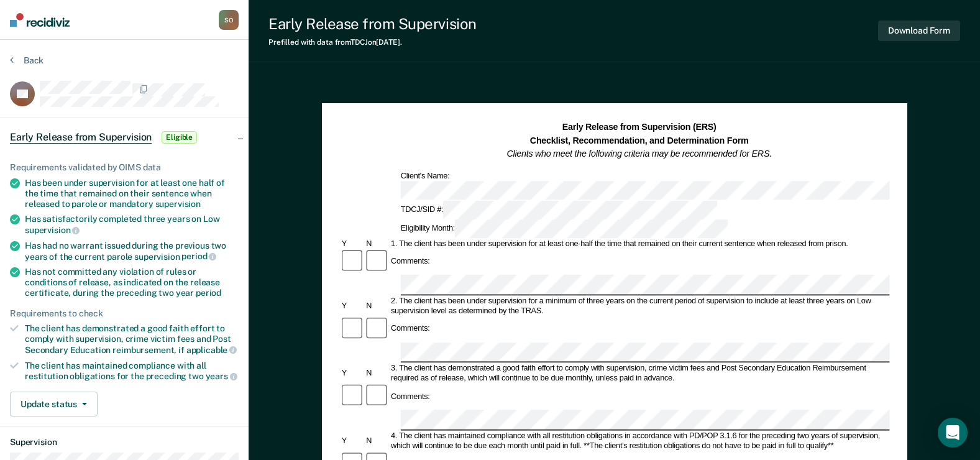 This screenshot has width=980, height=460. Describe the element at coordinates (564, 229) in the screenshot. I see `div: Eligibility Month:` at that location.